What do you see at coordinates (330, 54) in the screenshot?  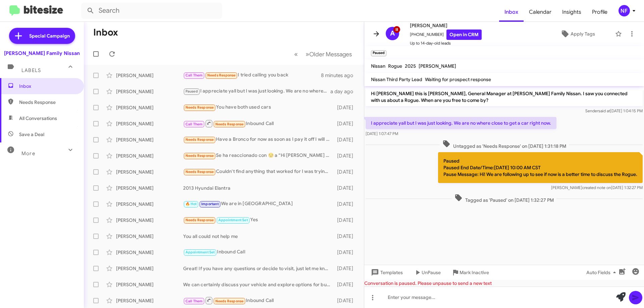 I see `span: Older Messages` at bounding box center [330, 54].